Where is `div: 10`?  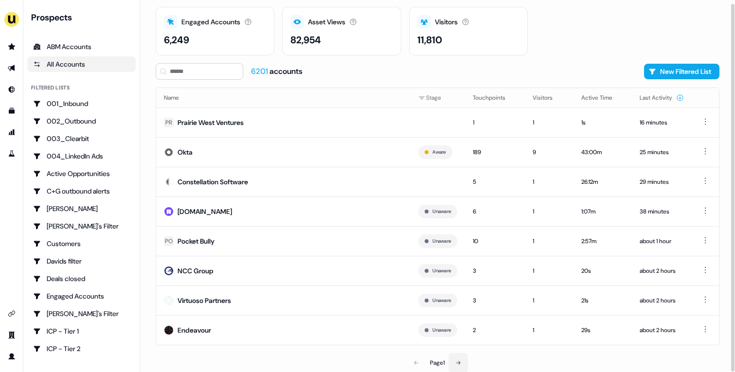 div: 10 is located at coordinates (494, 241).